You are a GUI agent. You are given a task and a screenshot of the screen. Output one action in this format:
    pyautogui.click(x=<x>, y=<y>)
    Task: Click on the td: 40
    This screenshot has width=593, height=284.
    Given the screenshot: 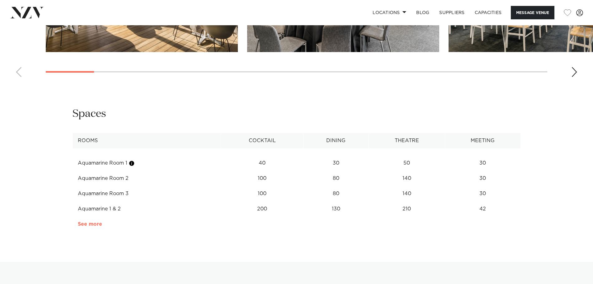 What is the action you would take?
    pyautogui.click(x=262, y=163)
    